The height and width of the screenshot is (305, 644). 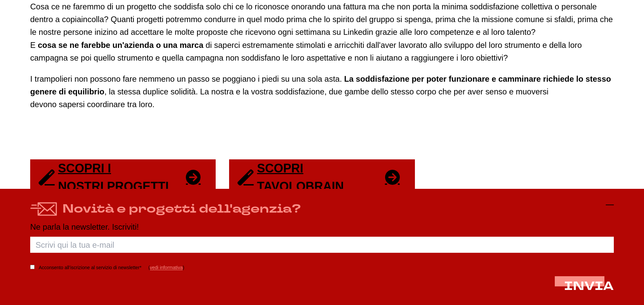 I want to click on a: Scopri i nostri progetti, so click(x=123, y=178).